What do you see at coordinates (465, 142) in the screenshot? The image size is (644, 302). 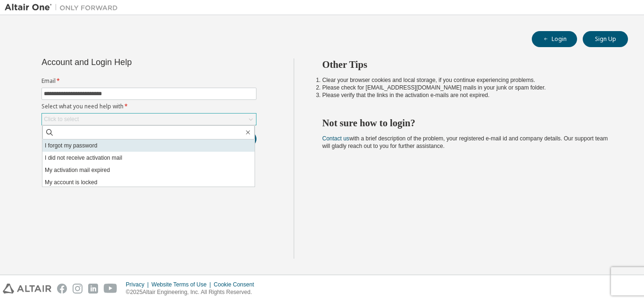 I see `span: with a brief description of the problem, your registered e-mail id and company details. Our suppo...` at bounding box center [465, 142].